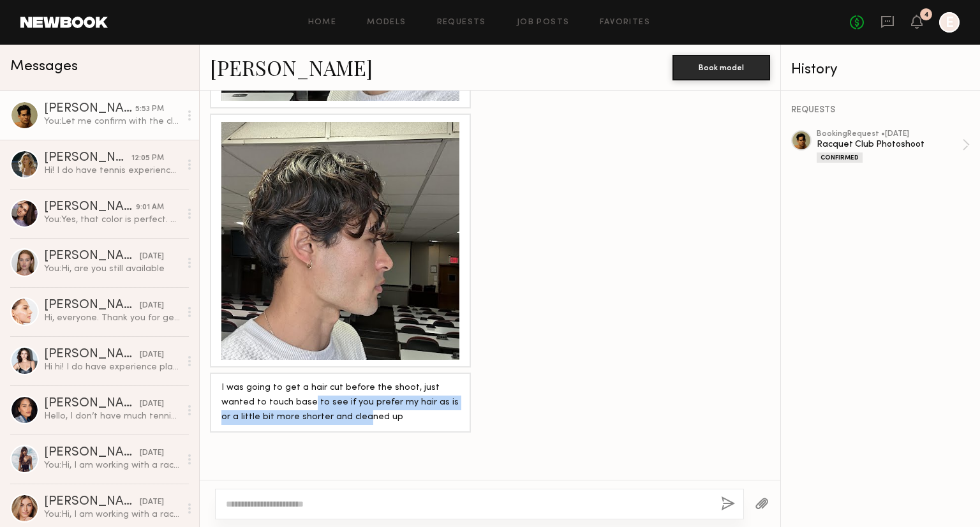 The image size is (980, 527). Describe the element at coordinates (543, 23) in the screenshot. I see `a: Job Posts` at that location.